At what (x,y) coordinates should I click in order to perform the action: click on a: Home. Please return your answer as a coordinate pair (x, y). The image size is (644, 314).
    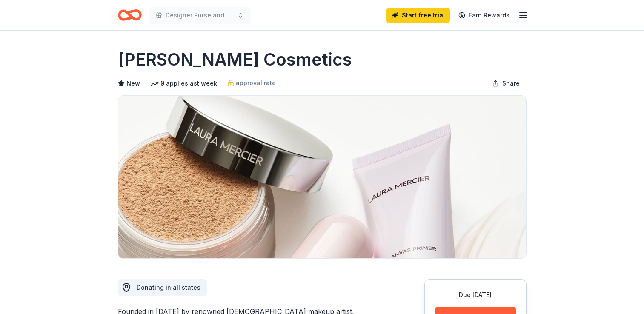
    Looking at the image, I should click on (130, 15).